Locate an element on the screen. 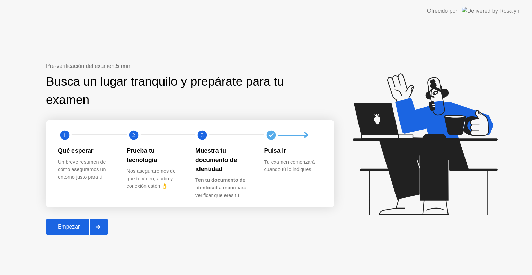  div: Busca un lugar tranquilo y prepárate para tu examen is located at coordinates (168, 91).